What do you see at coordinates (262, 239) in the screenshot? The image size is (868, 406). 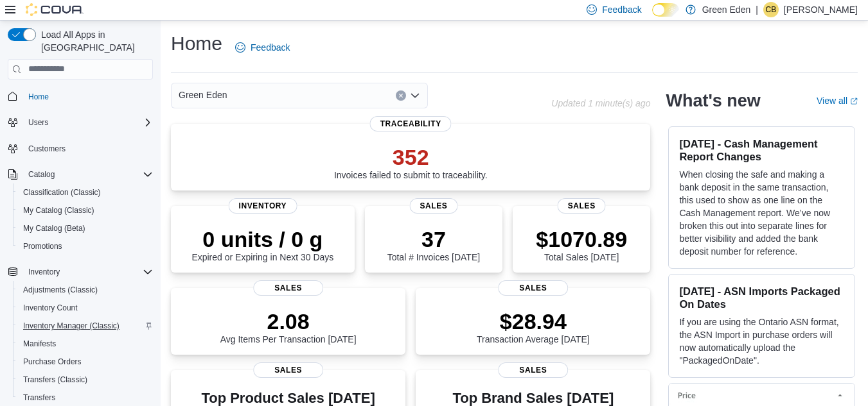 I see `p: 0 units / 0 g` at bounding box center [262, 239].